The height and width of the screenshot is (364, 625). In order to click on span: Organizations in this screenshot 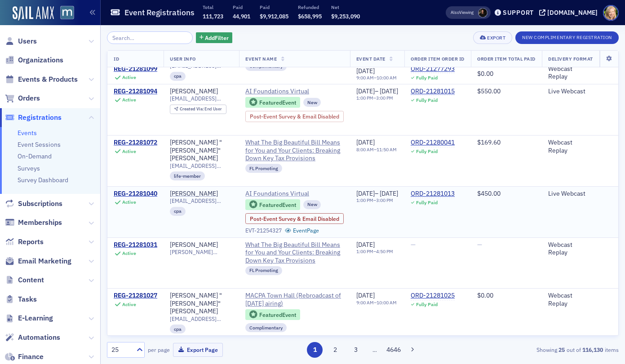, I will do `click(40, 60)`.